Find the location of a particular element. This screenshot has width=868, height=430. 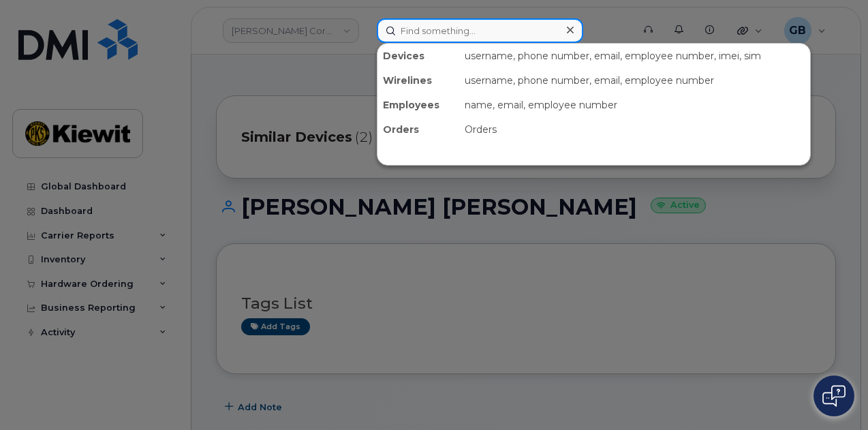

div: Employees is located at coordinates (418, 105).